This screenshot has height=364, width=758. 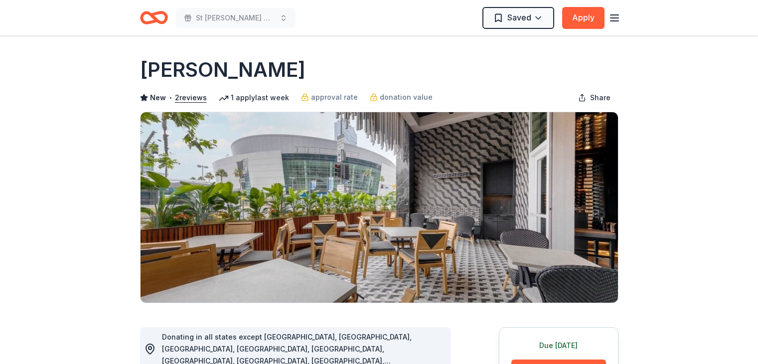 I want to click on button: Saved, so click(x=518, y=18).